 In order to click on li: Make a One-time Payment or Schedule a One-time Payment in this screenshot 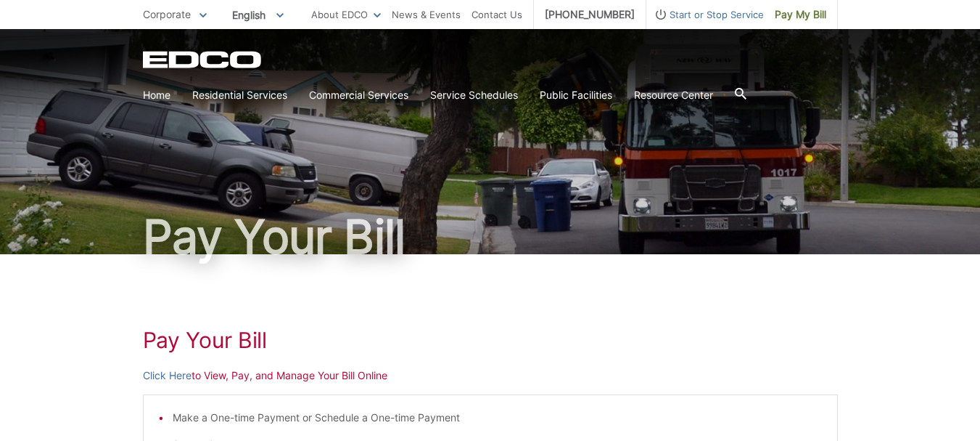, I will do `click(497, 417)`.